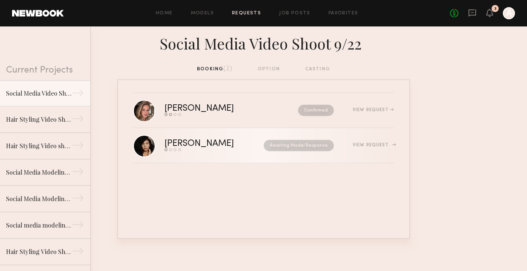 The height and width of the screenshot is (271, 527). I want to click on div: Social media modeling 8/8, so click(39, 225).